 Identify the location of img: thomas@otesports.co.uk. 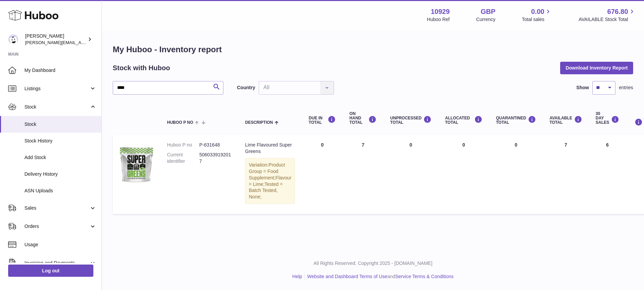
(13, 39).